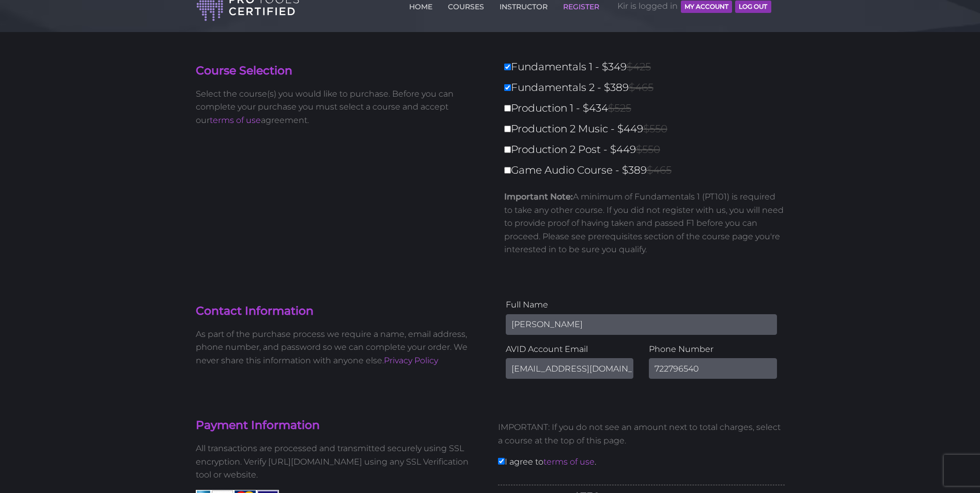 The image size is (980, 493). What do you see at coordinates (569, 350) in the screenshot?
I see `label: AVID Account Email` at bounding box center [569, 350].